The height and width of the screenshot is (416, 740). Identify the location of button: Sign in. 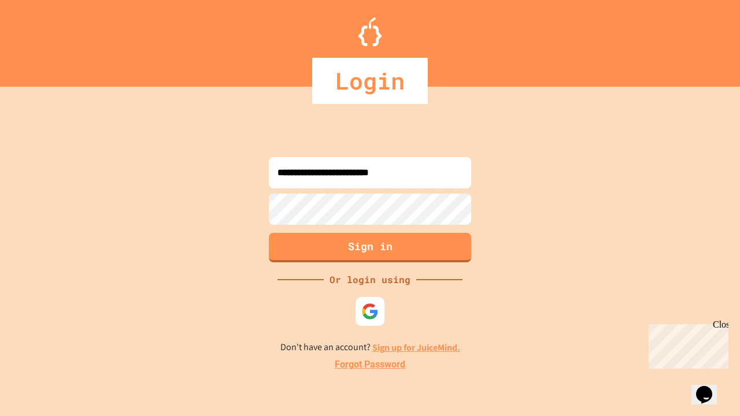
(370, 248).